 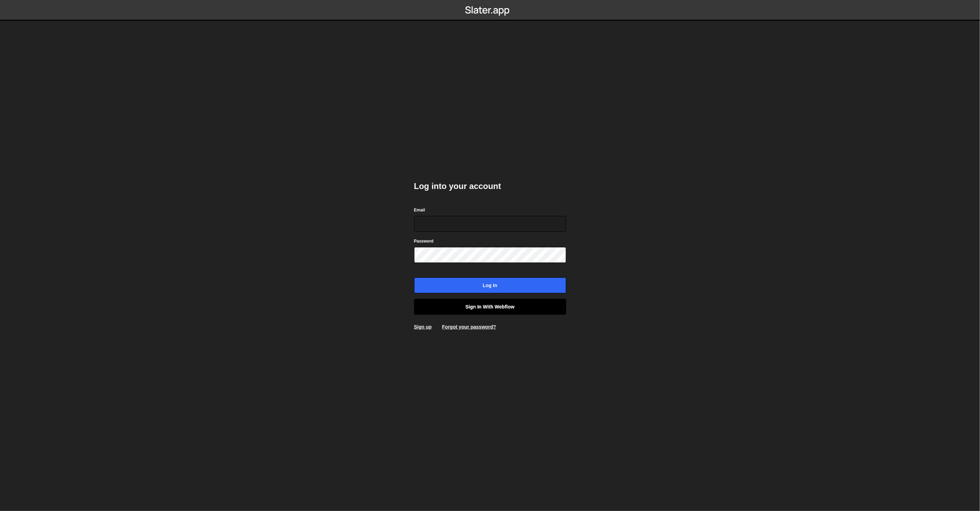 I want to click on a: Sign up, so click(x=423, y=326).